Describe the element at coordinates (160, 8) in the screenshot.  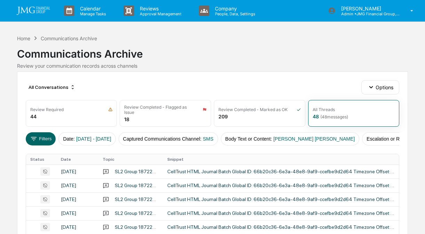
I see `p: Reviews` at that location.